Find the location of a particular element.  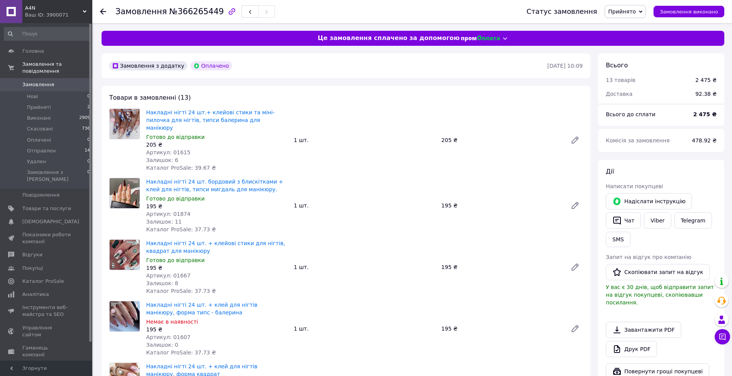

a: Завантажити PDF is located at coordinates (643, 329).